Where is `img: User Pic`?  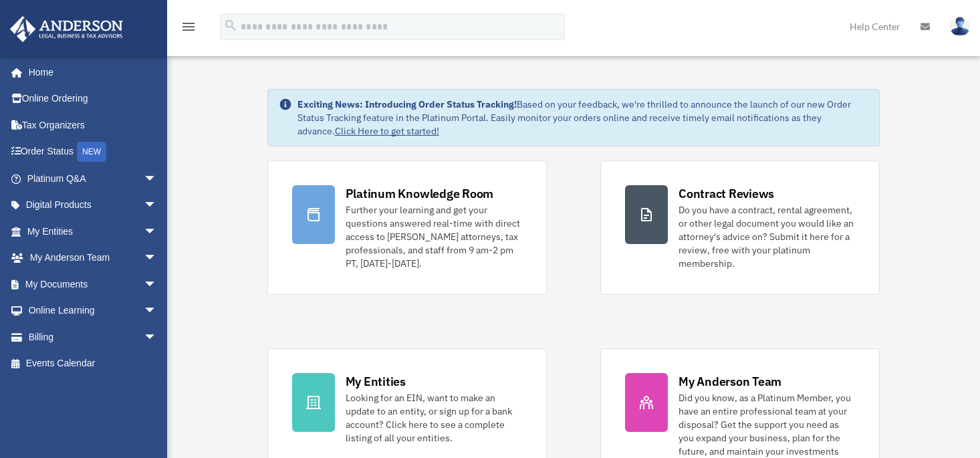
img: User Pic is located at coordinates (960, 26).